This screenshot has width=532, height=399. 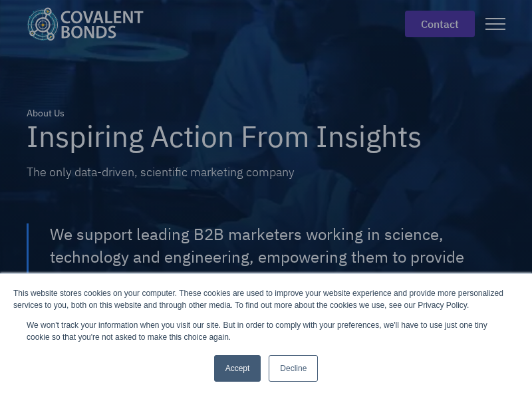 I want to click on div: We support leading B2B marketers working in science, technology and engineering, empowering them ..., so click(x=277, y=257).